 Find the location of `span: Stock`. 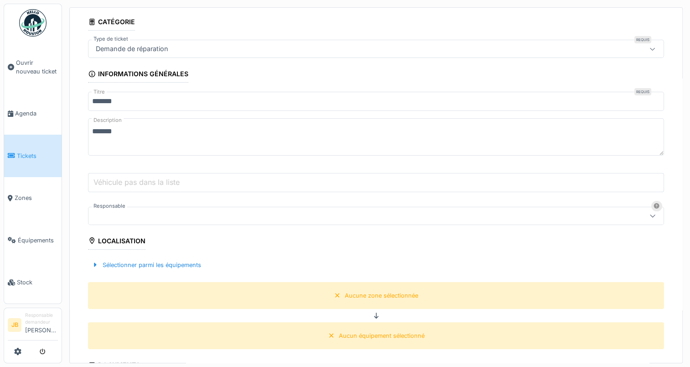

span: Stock is located at coordinates (37, 282).